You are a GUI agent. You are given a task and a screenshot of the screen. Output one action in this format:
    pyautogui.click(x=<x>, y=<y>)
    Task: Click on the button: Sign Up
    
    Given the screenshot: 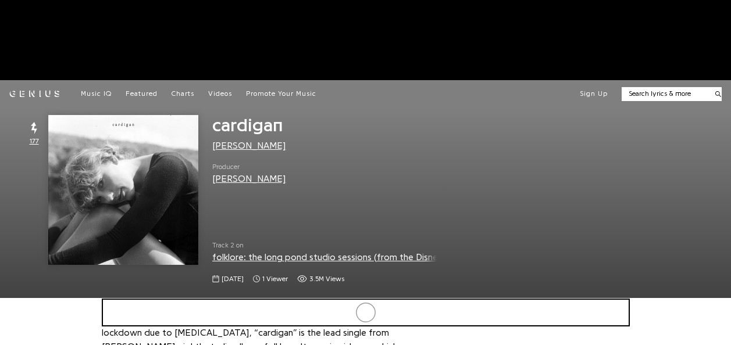 What is the action you would take?
    pyautogui.click(x=593, y=94)
    